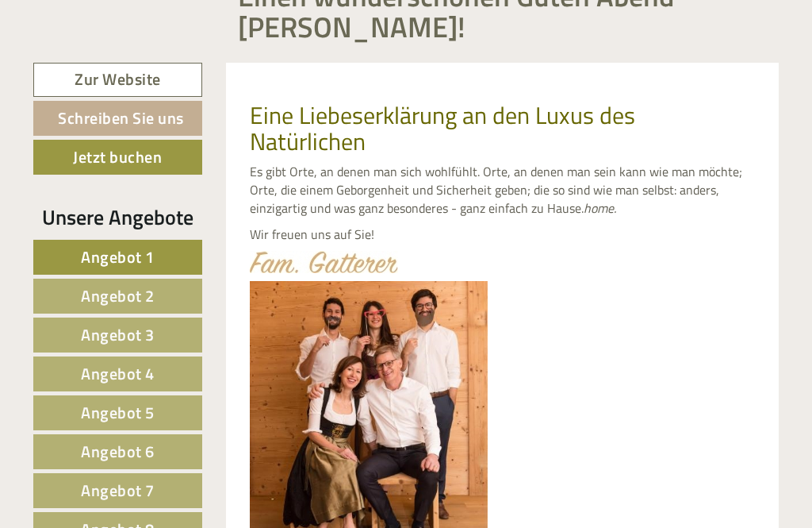 This screenshot has width=812, height=528. Describe the element at coordinates (117, 157) in the screenshot. I see `a: Jetzt buchen` at that location.